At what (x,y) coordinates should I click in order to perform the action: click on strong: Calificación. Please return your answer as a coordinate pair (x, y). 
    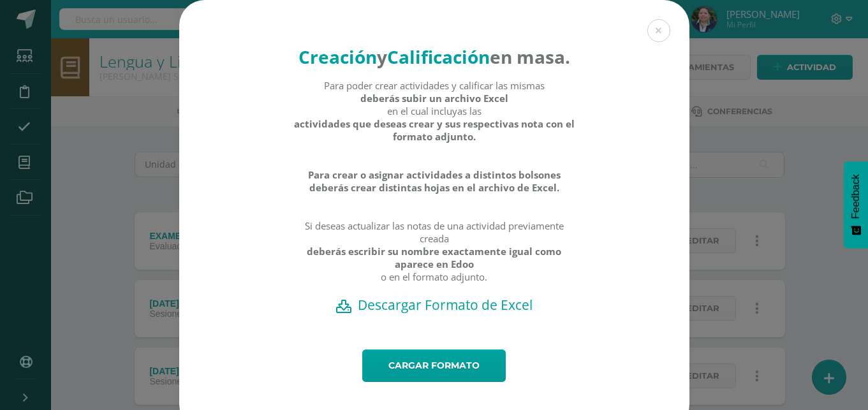
    Looking at the image, I should click on (438, 57).